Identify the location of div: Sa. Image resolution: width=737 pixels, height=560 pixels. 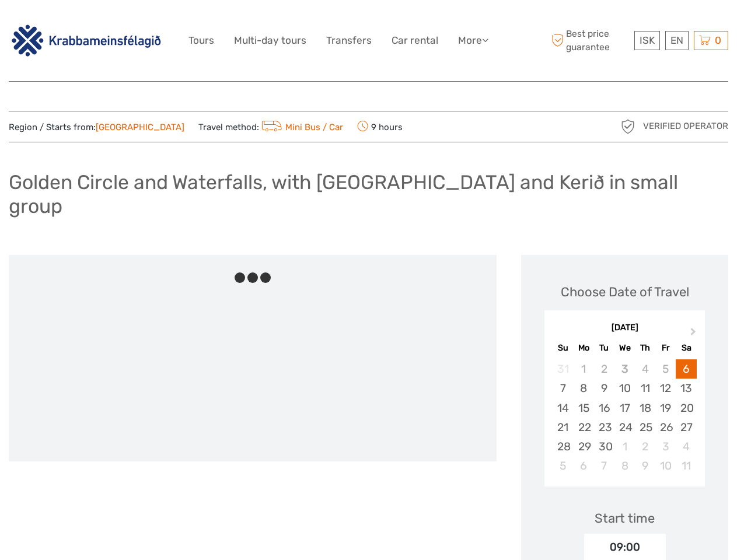
(686, 348).